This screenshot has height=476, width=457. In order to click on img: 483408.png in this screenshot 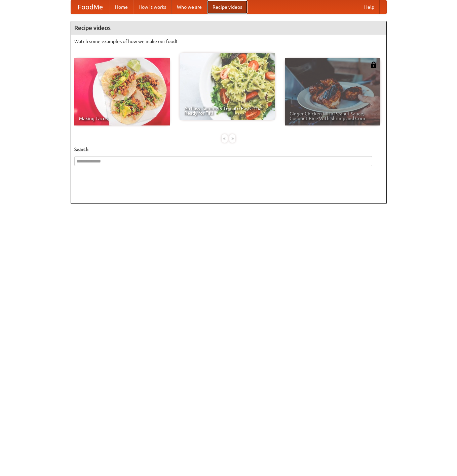, I will do `click(373, 65)`.